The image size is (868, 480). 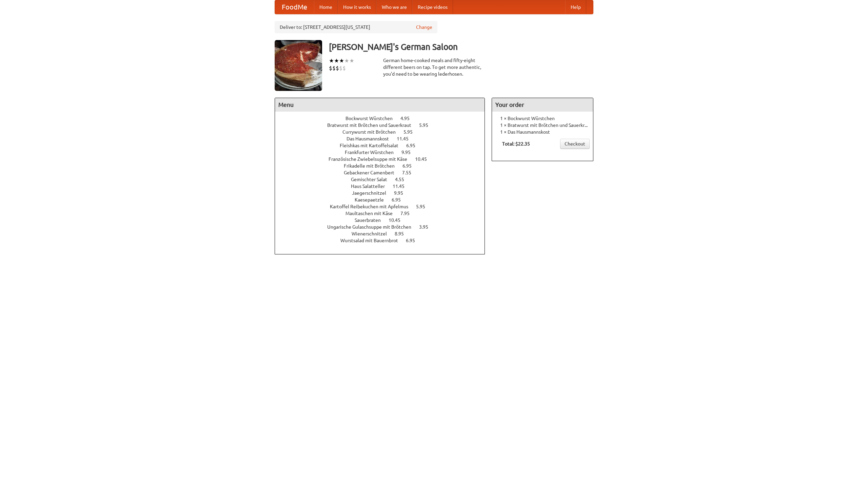 I want to click on span: 8.95, so click(x=403, y=234).